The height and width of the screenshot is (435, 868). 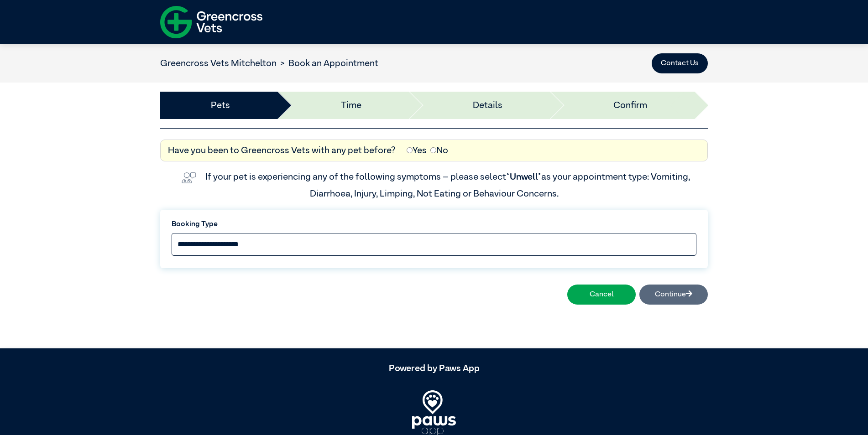 What do you see at coordinates (679, 64) in the screenshot?
I see `button: Contact Us` at bounding box center [679, 64].